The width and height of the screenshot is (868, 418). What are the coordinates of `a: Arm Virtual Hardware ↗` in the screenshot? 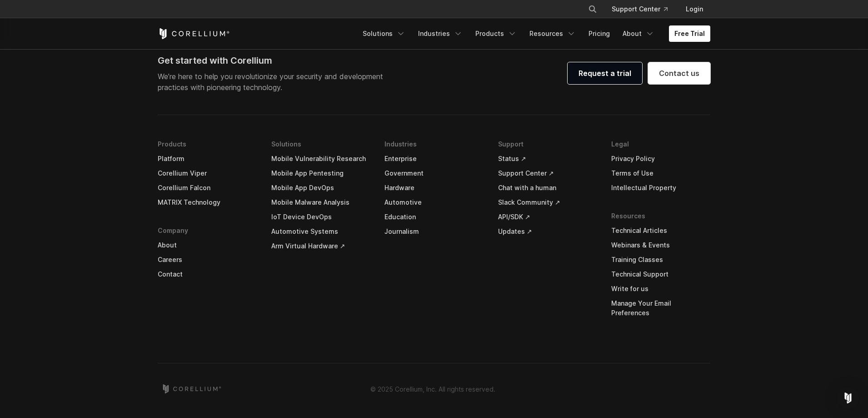 It's located at (321, 246).